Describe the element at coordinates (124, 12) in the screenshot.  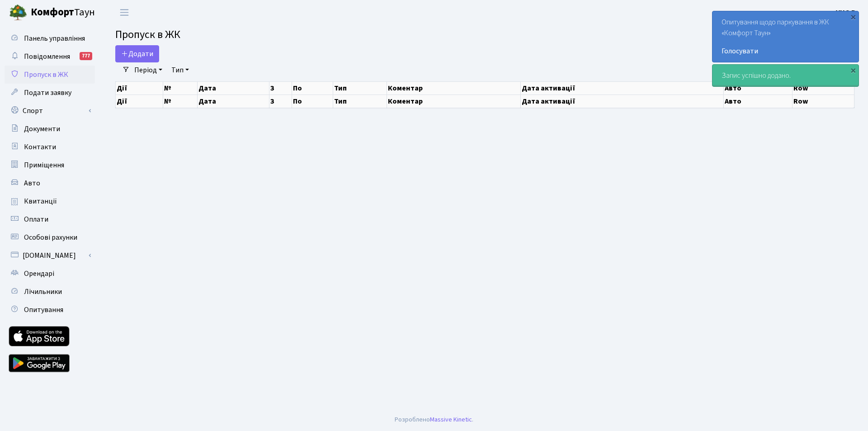
I see `button: Переключити навігацію` at that location.